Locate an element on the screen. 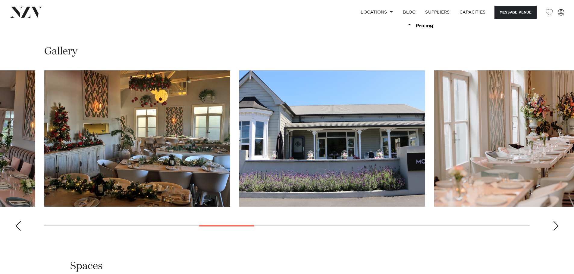 The height and width of the screenshot is (274, 574). a: SUPPLIERS is located at coordinates (437, 12).